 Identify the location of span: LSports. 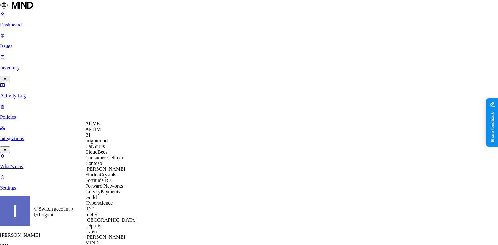
(93, 225).